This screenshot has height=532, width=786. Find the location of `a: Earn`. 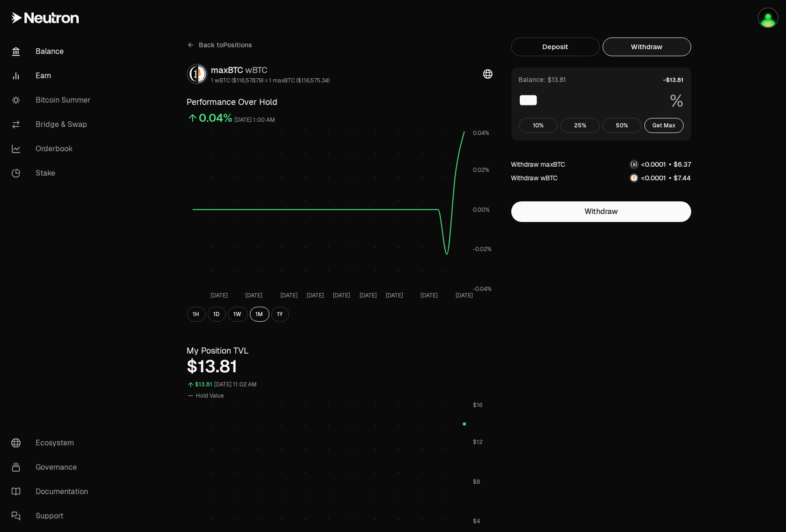

a: Earn is located at coordinates (52, 76).